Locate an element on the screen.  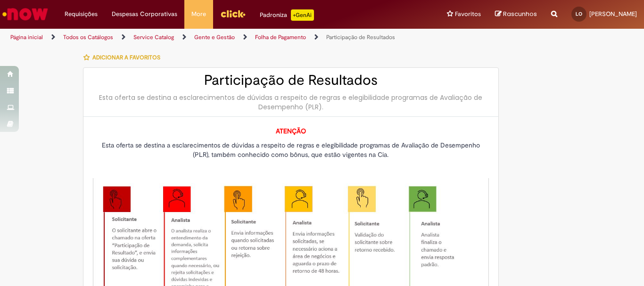
span: Adicionar a Favoritos is located at coordinates (126, 58).